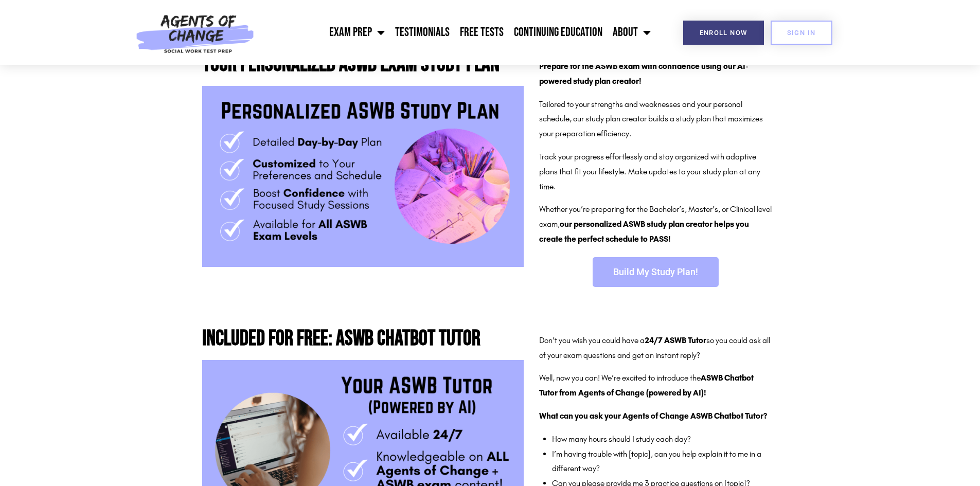 This screenshot has height=486, width=980. Describe the element at coordinates (723, 33) in the screenshot. I see `a: Enroll Now` at that location.